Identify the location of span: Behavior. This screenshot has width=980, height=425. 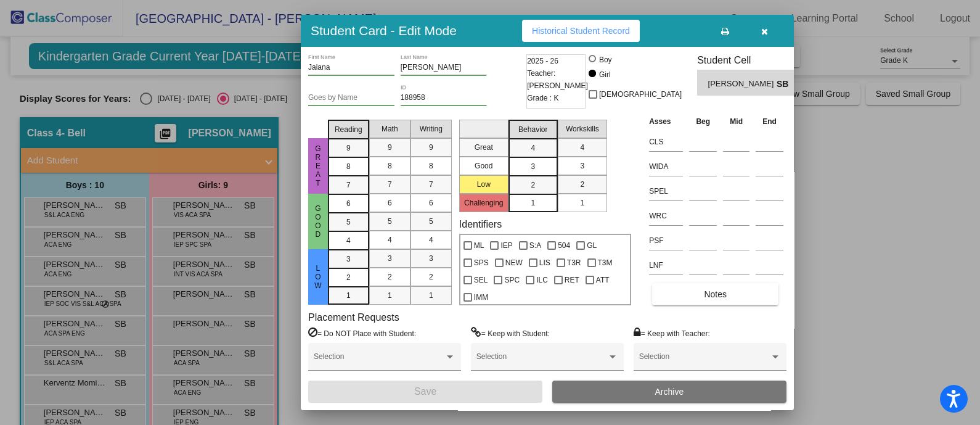
(533, 129).